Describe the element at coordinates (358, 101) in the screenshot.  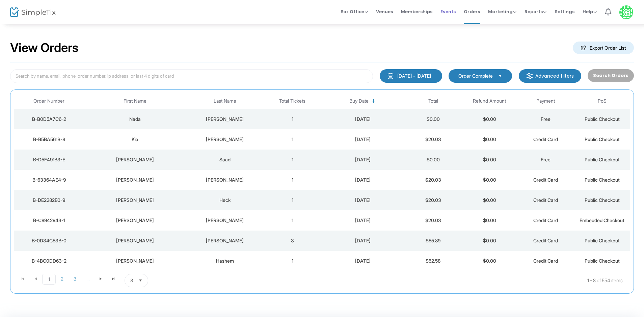
I see `span: Buy Date` at that location.